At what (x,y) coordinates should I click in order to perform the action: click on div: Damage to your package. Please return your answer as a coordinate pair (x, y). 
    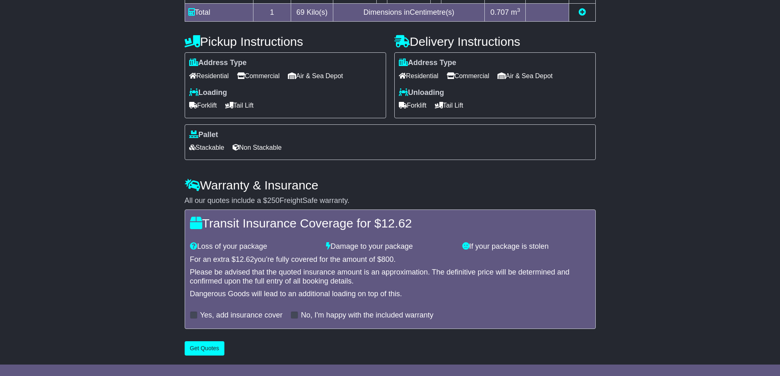
    Looking at the image, I should click on (390, 247).